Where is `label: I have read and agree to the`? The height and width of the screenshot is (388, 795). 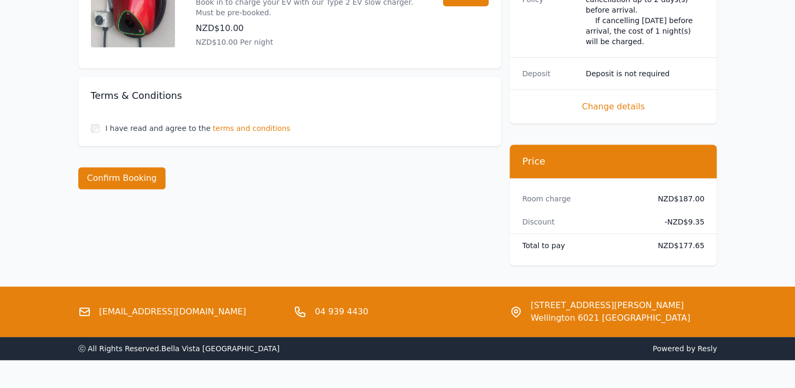
label: I have read and agree to the is located at coordinates (158, 128).